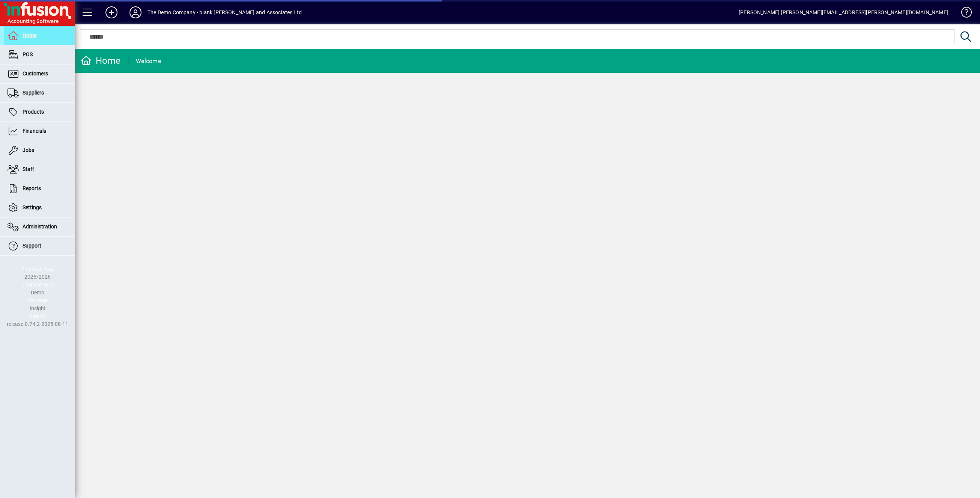 The image size is (980, 498). I want to click on span: Staff, so click(28, 170).